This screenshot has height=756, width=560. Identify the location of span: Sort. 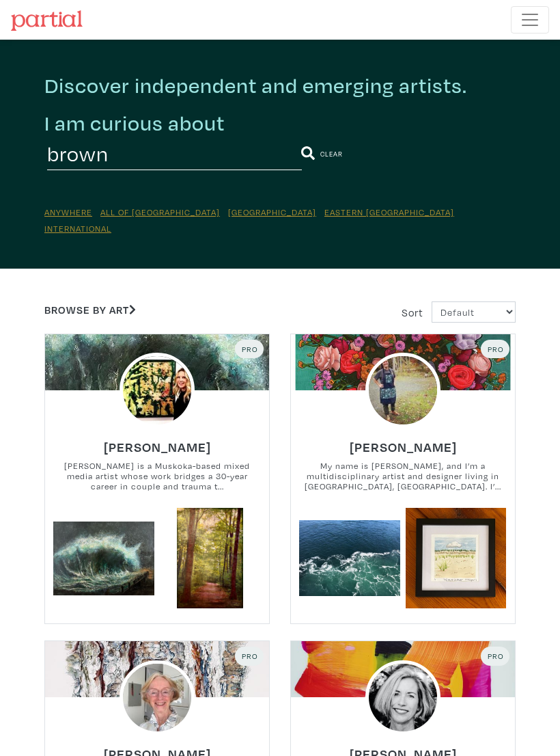
(413, 312).